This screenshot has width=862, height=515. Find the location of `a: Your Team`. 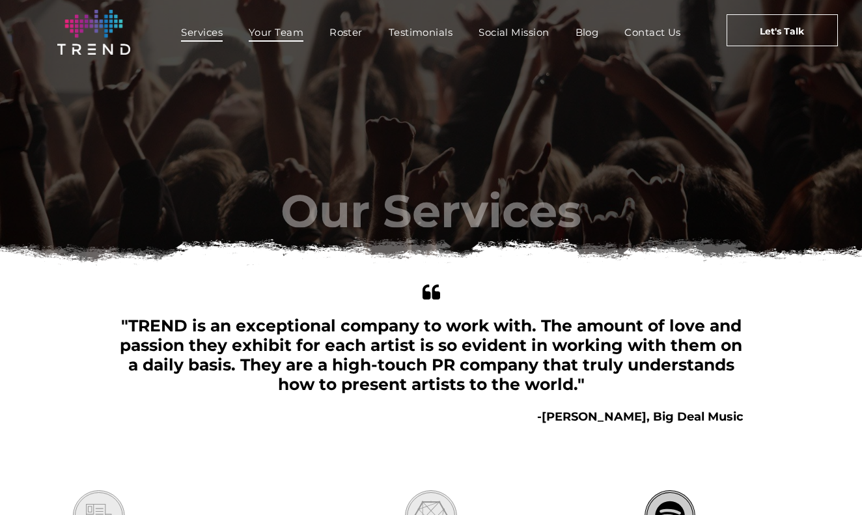

a: Your Team is located at coordinates (276, 32).